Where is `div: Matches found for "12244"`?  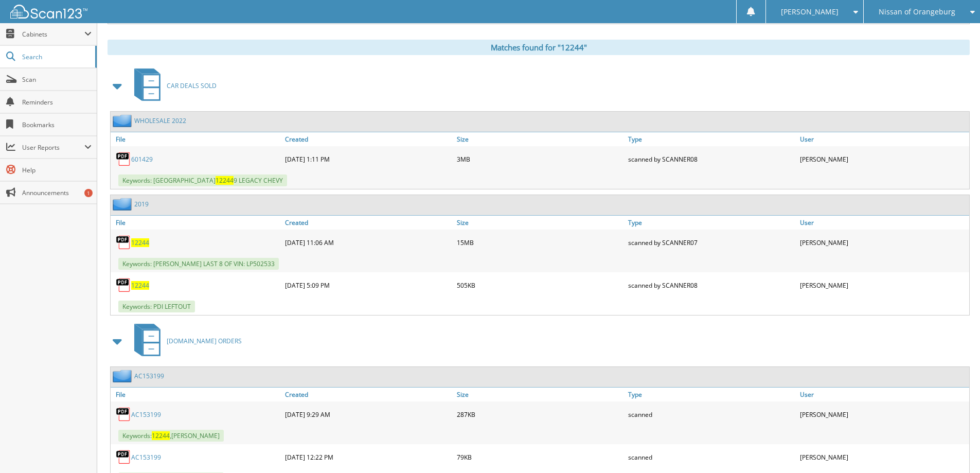
div: Matches found for "12244" is located at coordinates (539, 48).